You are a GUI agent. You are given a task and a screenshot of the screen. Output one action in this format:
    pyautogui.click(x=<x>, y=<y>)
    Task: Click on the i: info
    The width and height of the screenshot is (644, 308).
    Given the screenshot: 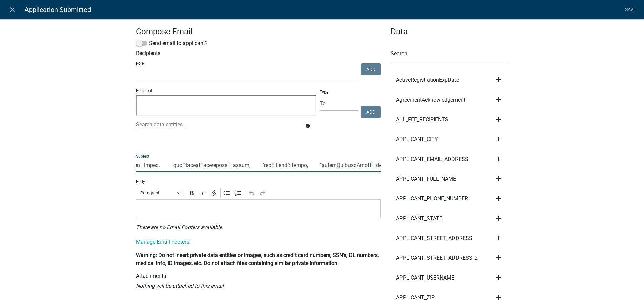 What is the action you would take?
    pyautogui.click(x=308, y=126)
    